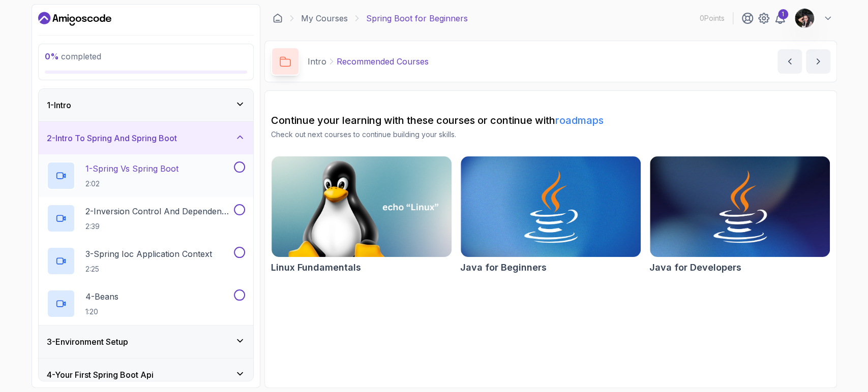 This screenshot has height=392, width=868. I want to click on span: completed, so click(73, 56).